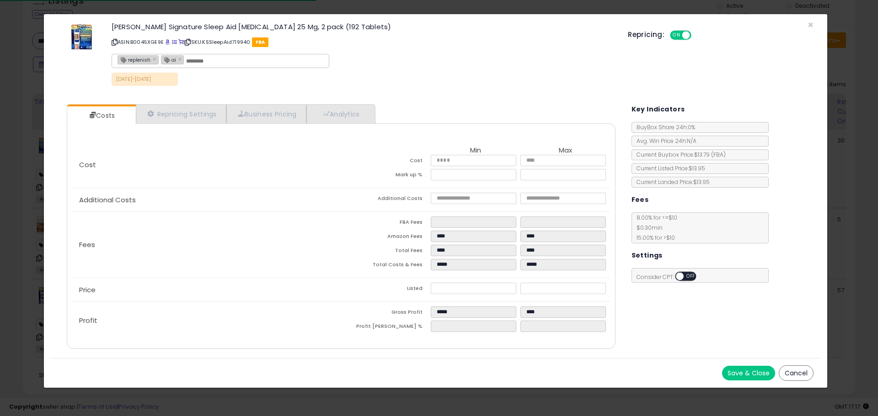 The width and height of the screenshot is (878, 416). What do you see at coordinates (796, 373) in the screenshot?
I see `button: Cancel` at bounding box center [796, 373].